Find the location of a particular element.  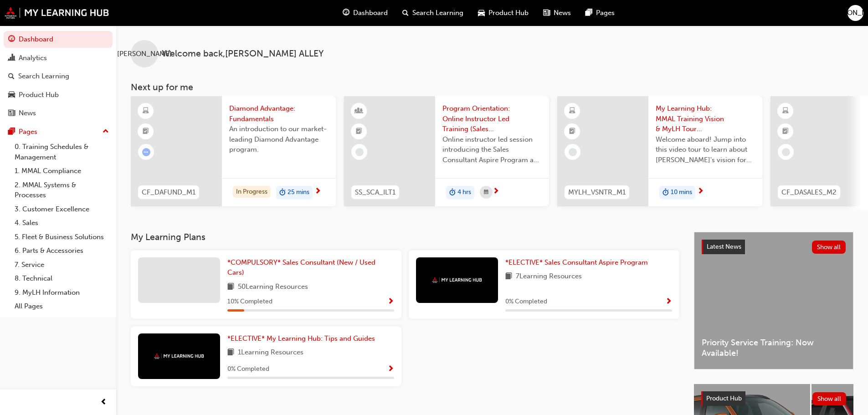

a: SS_SCA_ILT1Program Orientation: Online Instructor Led Training (Sales Consultant Aspire Program)O... is located at coordinates (447, 151).